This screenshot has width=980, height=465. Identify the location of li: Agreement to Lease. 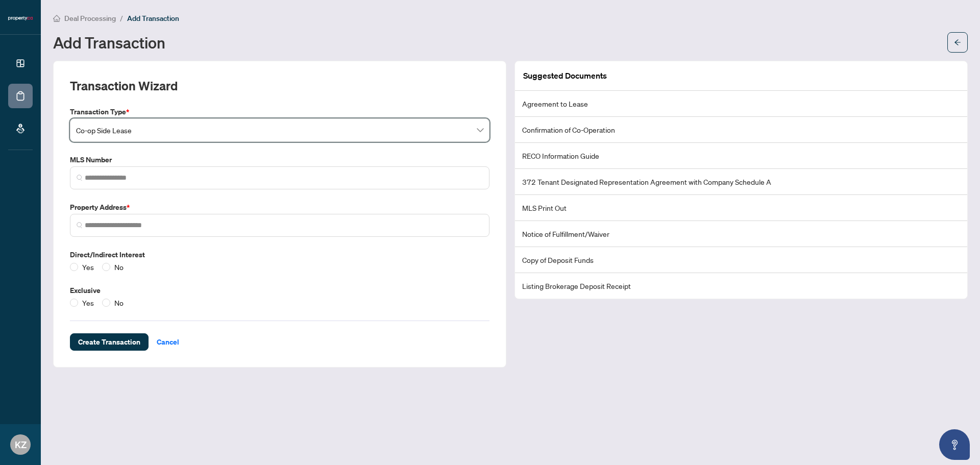
(741, 104).